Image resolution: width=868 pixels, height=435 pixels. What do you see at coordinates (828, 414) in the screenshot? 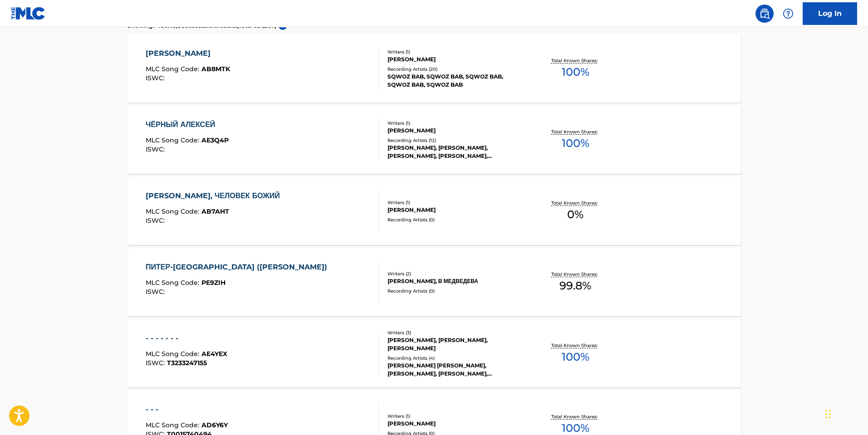
I see `div: Drag` at bounding box center [828, 414].